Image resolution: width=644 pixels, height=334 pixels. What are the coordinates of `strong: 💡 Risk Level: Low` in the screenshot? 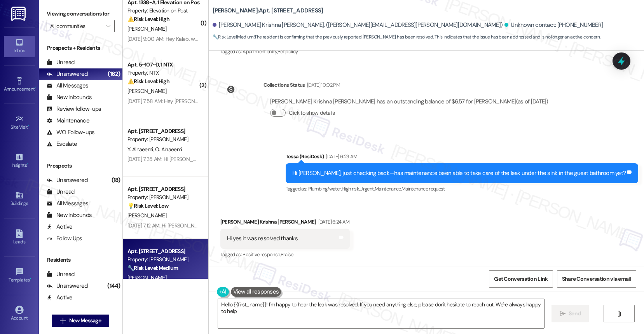 It's located at (148, 206).